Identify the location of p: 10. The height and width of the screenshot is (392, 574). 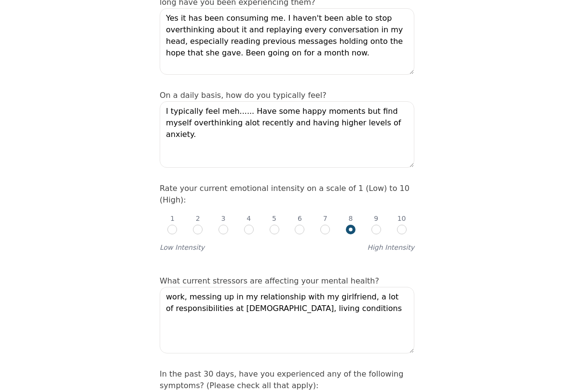
(402, 218).